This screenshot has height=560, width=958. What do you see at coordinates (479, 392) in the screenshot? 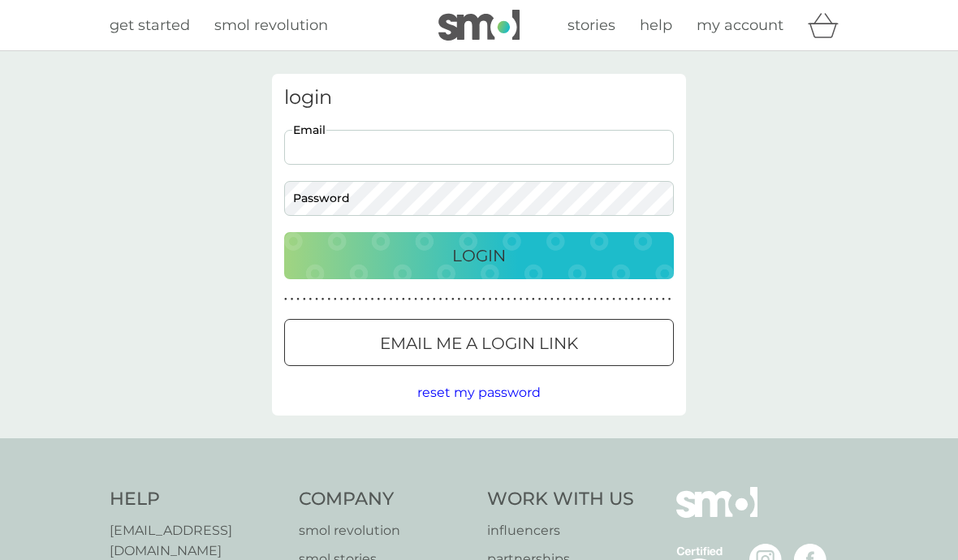
I see `span: reset my password` at bounding box center [479, 392].